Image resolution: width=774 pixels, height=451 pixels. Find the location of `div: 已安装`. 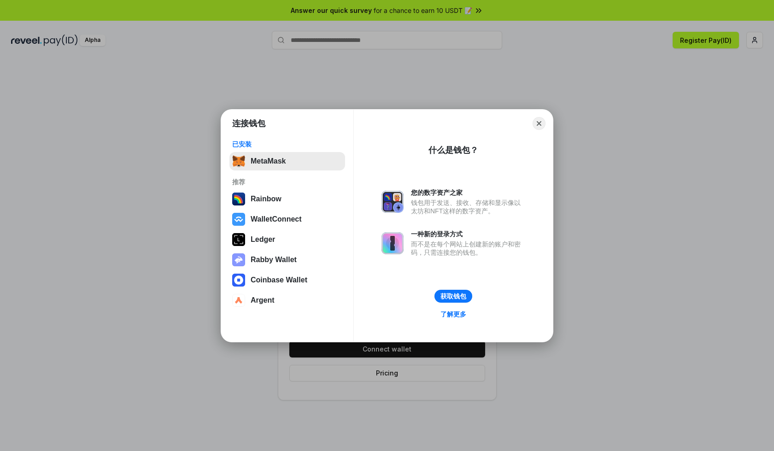

div: 已安装 is located at coordinates (287, 144).